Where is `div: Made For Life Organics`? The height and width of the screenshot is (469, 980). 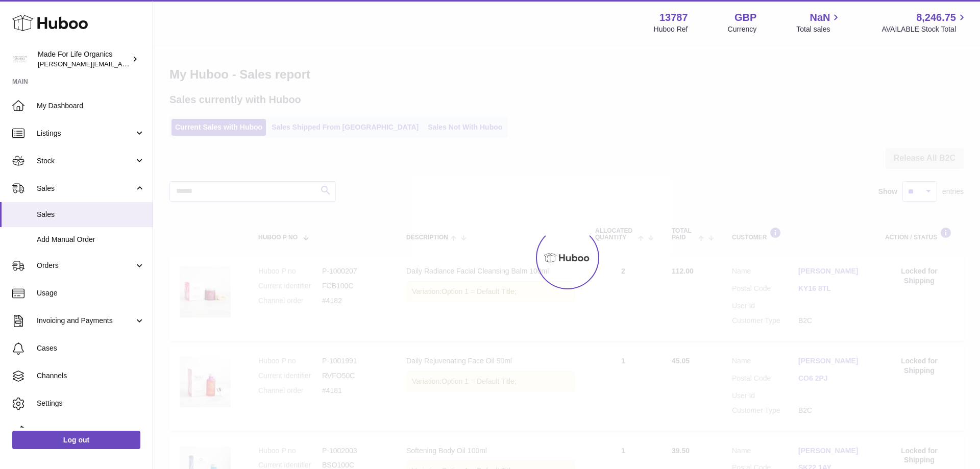 div: Made For Life Organics is located at coordinates (84, 60).